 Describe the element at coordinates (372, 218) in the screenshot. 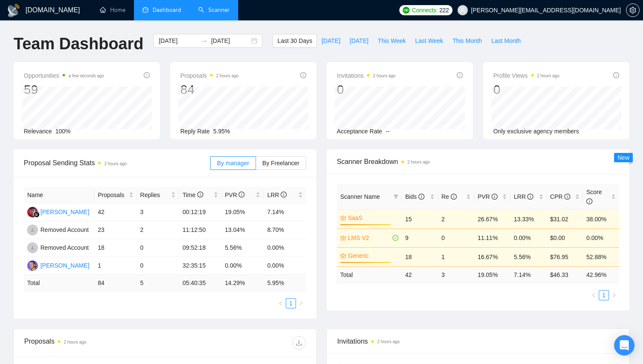

I see `a: SaaS` at that location.